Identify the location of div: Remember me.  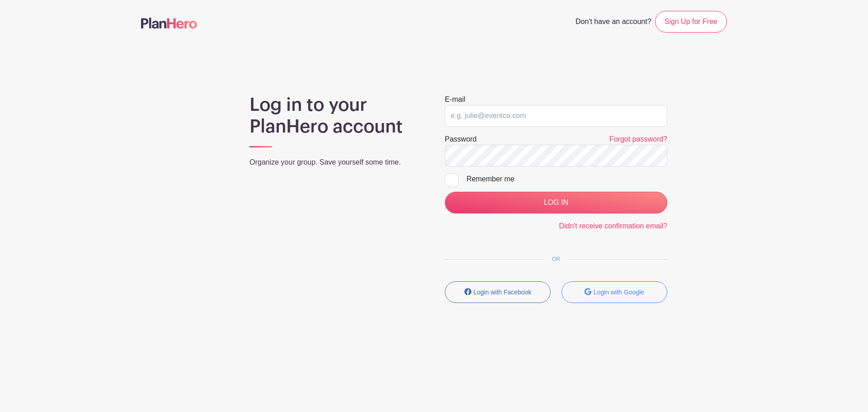
(567, 179).